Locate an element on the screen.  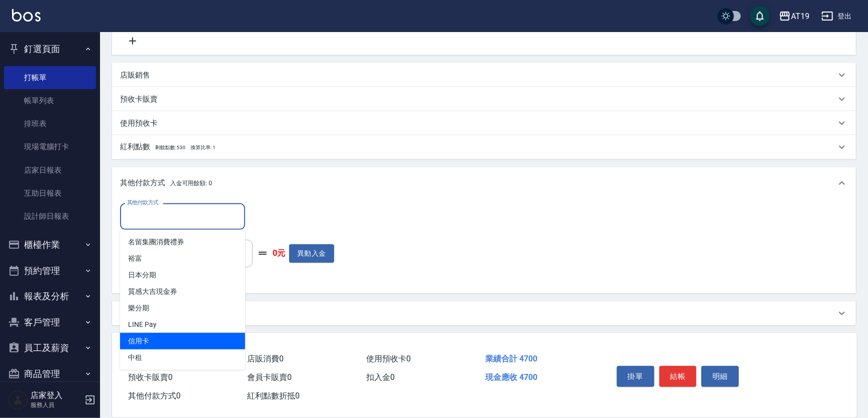
a: 帳單列表 is located at coordinates (50, 100).